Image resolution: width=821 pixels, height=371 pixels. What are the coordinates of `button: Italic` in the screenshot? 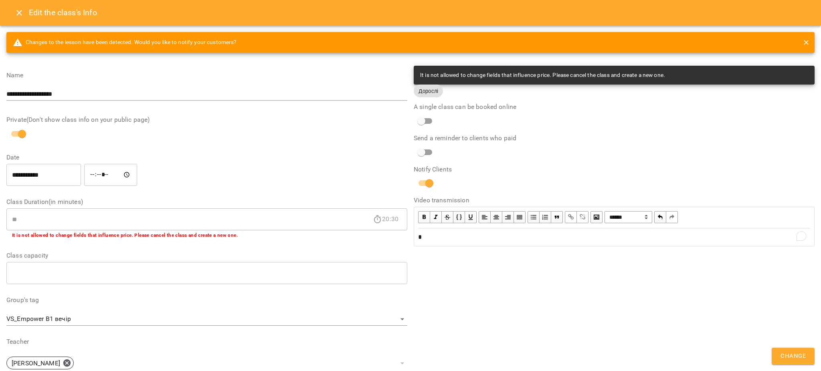 It's located at (435, 217).